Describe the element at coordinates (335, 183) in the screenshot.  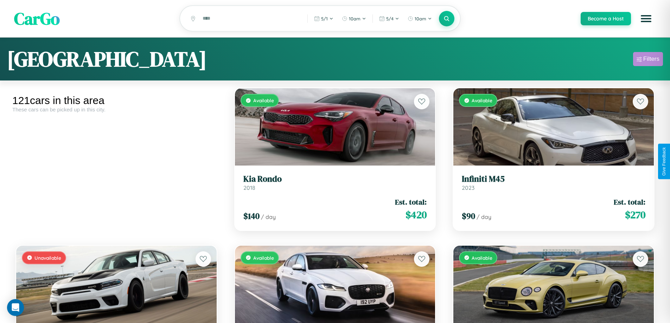
I see `a: Kia Rondo2018` at that location.